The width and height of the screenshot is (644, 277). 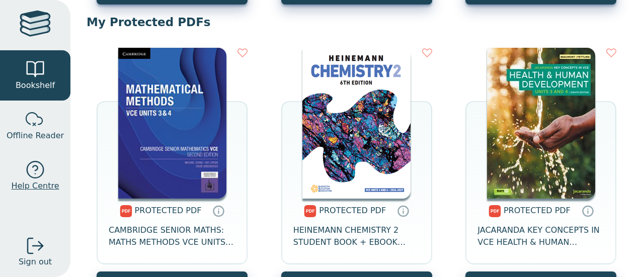 What do you see at coordinates (35, 186) in the screenshot?
I see `span: Help Centre` at bounding box center [35, 186].